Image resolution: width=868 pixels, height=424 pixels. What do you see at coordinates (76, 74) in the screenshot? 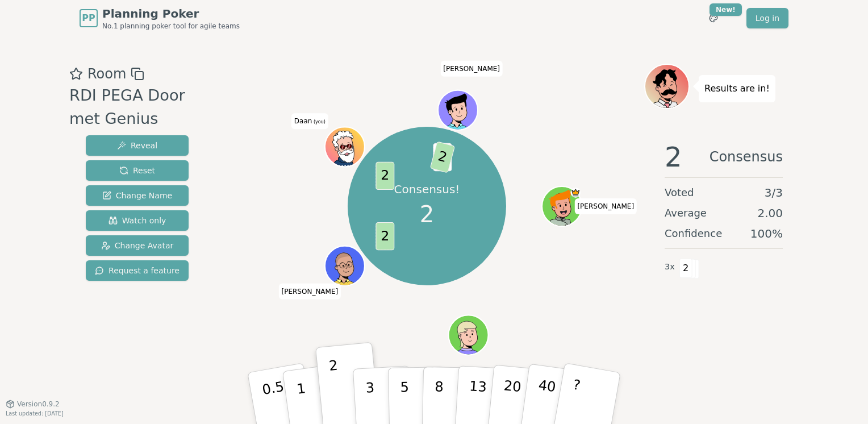
I see `button: Add as favourite` at bounding box center [76, 74].